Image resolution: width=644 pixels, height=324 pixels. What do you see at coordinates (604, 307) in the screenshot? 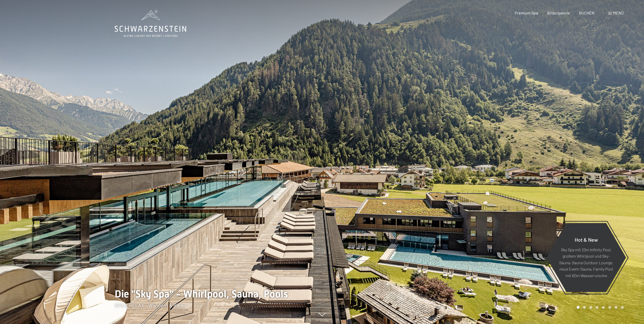
I see `div: Carousel Page 5` at bounding box center [604, 307].